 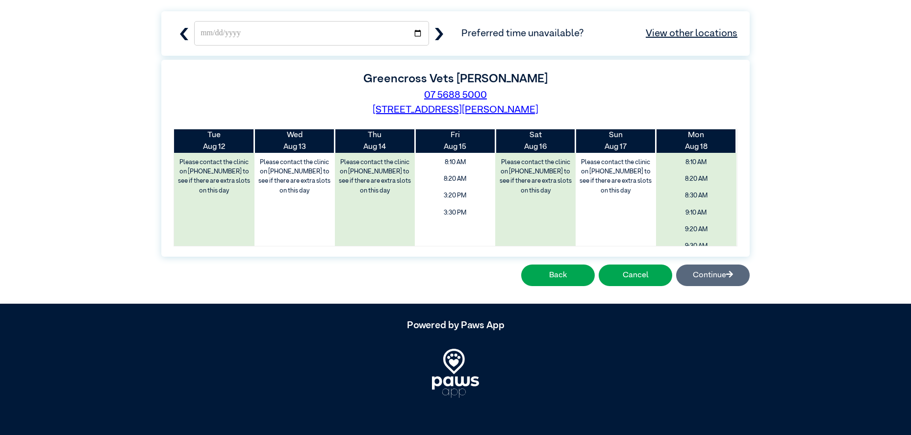 I want to click on button: Cancel, so click(x=635, y=276).